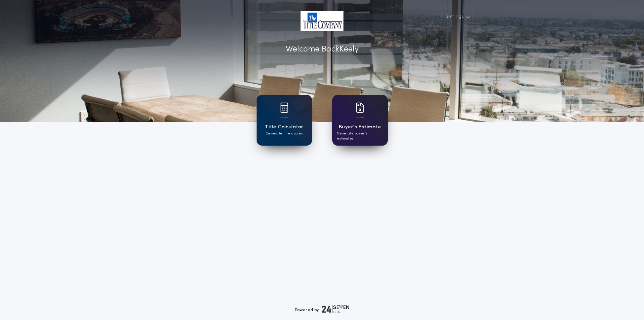 Image resolution: width=644 pixels, height=320 pixels. What do you see at coordinates (359, 120) in the screenshot?
I see `a: card iconBuyer's EstimateGenerate buyer's estimates` at bounding box center [359, 120].